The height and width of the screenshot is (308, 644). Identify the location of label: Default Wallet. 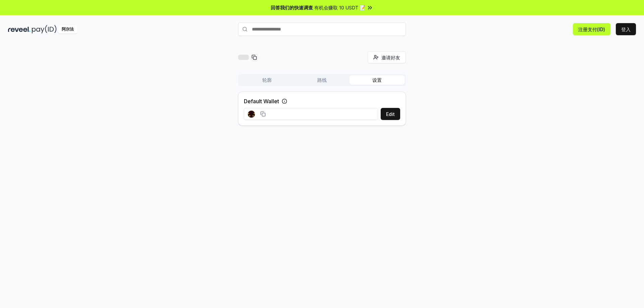
(261, 101).